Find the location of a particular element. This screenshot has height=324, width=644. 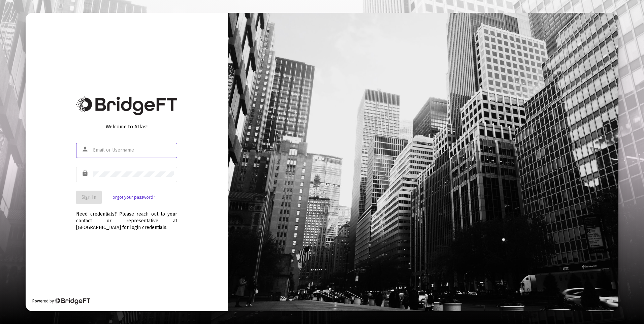

mat-icon: person is located at coordinates (86, 149).